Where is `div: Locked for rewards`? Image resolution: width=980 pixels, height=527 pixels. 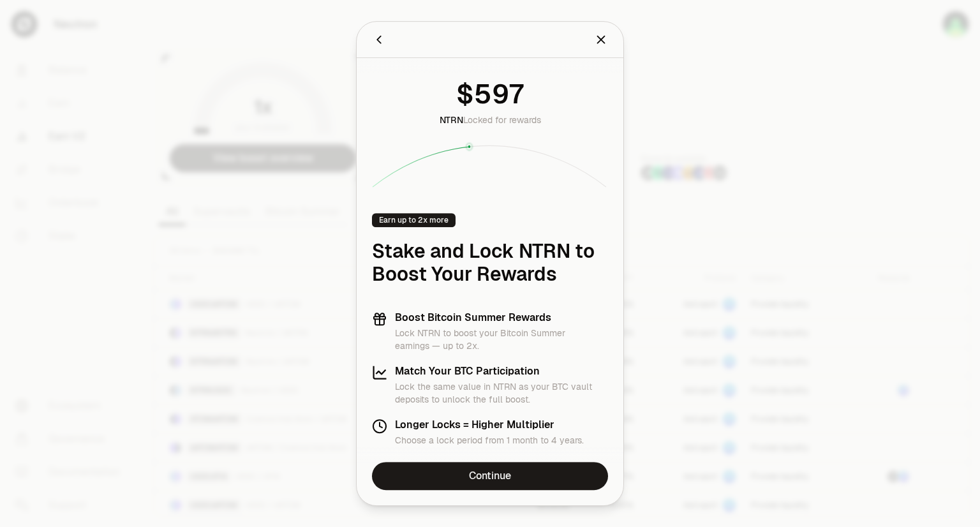 div: Locked for rewards is located at coordinates (490, 120).